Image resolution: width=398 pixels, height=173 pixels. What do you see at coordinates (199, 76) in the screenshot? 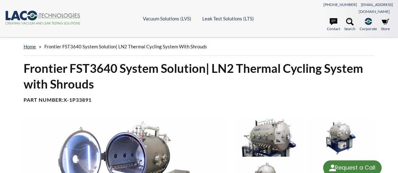
I see `h1: Frontier FST3640 System Solution| LN2 Thermal Cycling System with Shrouds` at bounding box center [199, 76].